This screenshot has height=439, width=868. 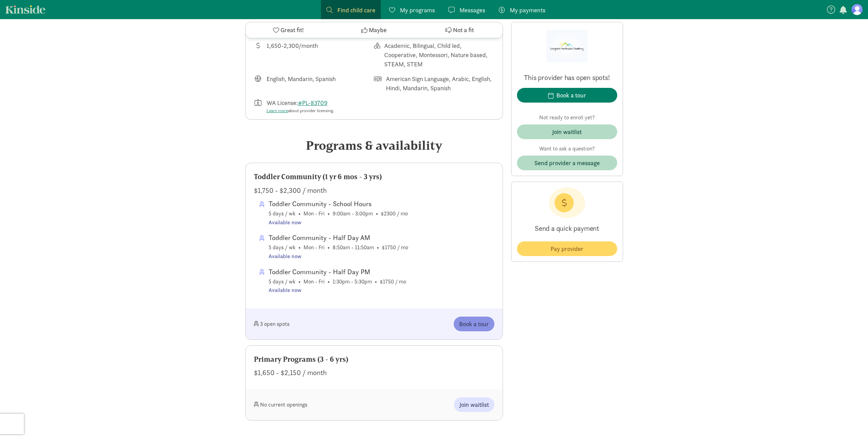 What do you see at coordinates (338, 246) in the screenshot?
I see `span: 5 days / wk • Mon - Fri • 8:50am - 11:50am • $1750 / mo` at bounding box center [338, 246].